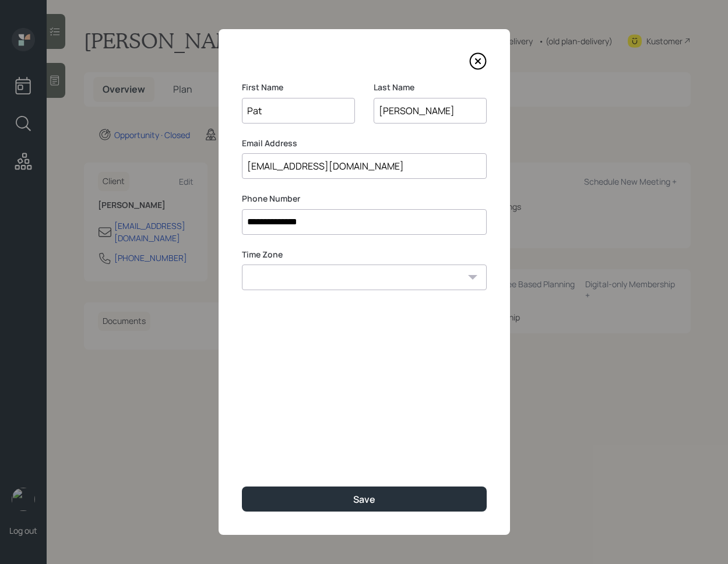 Image resolution: width=728 pixels, height=564 pixels. I want to click on button: Save, so click(364, 499).